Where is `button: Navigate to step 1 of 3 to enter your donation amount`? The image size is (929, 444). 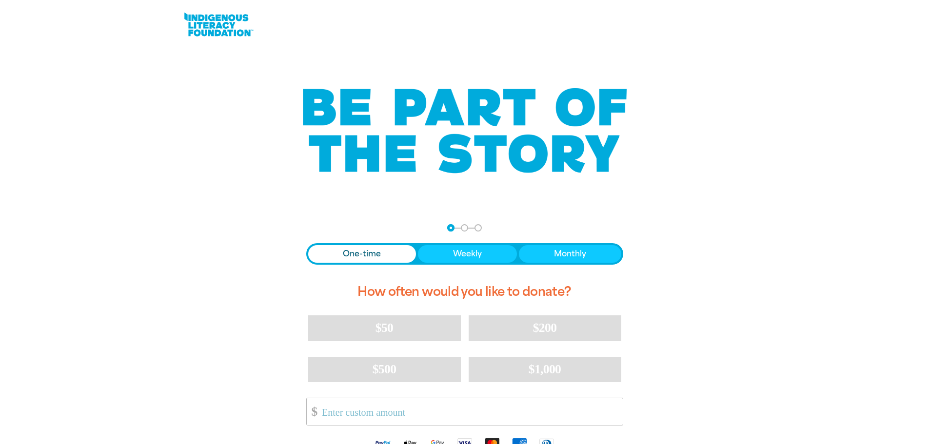 button: Navigate to step 1 of 3 to enter your donation amount is located at coordinates (451, 228).